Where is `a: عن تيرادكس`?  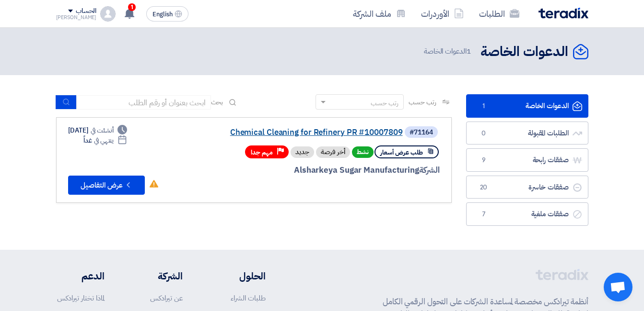
a: عن تيرادكس is located at coordinates (166, 299).